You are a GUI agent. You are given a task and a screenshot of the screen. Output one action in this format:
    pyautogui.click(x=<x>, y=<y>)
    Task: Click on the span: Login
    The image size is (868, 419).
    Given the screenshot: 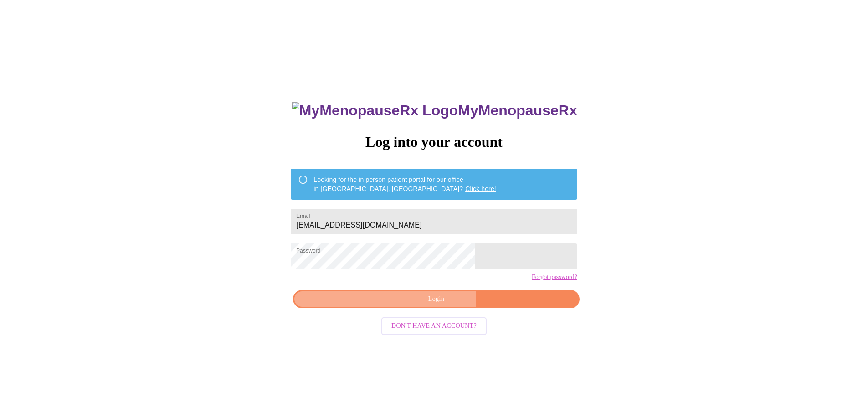 What is the action you would take?
    pyautogui.click(x=436, y=299)
    